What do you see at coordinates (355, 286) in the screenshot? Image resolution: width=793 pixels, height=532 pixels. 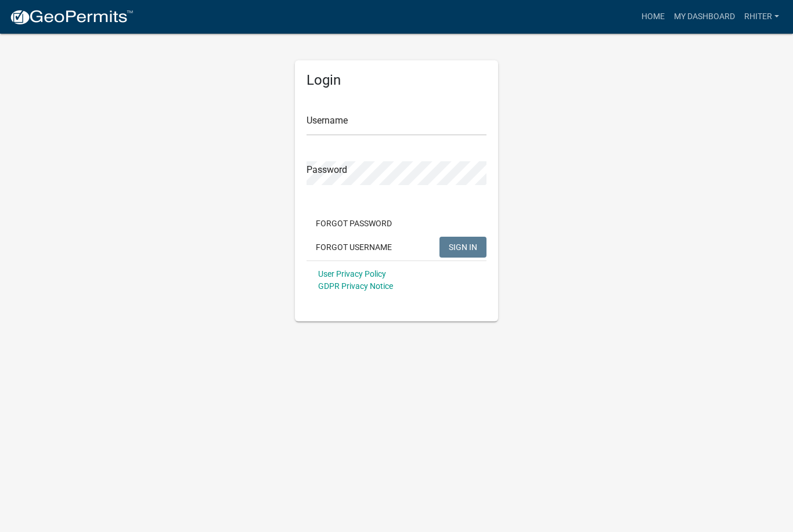 I see `a: GDPR Privacy Notice` at bounding box center [355, 286].